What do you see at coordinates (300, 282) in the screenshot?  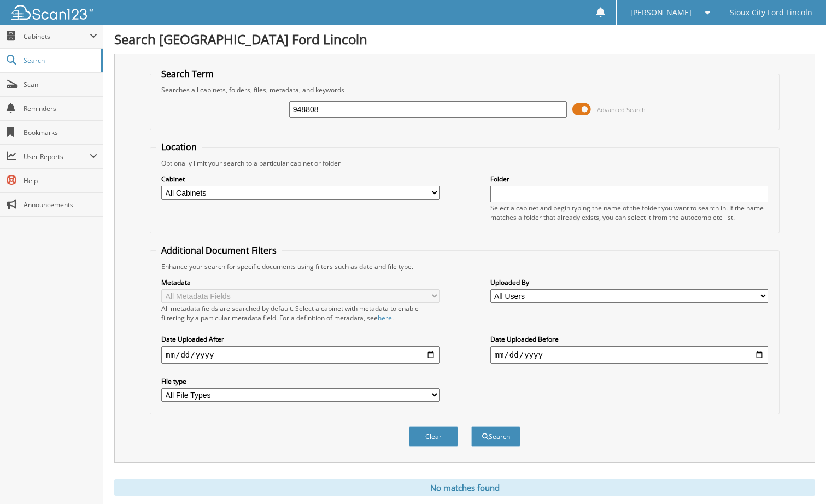 I see `label: Metadata` at bounding box center [300, 282].